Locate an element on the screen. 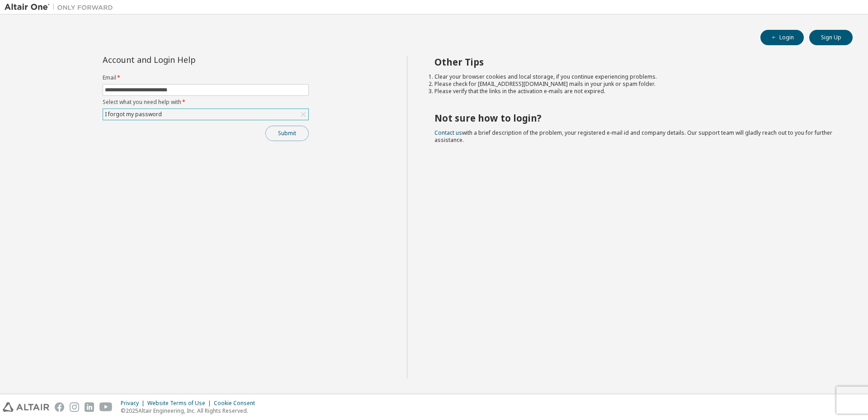  img: facebook.svg is located at coordinates (59, 407).